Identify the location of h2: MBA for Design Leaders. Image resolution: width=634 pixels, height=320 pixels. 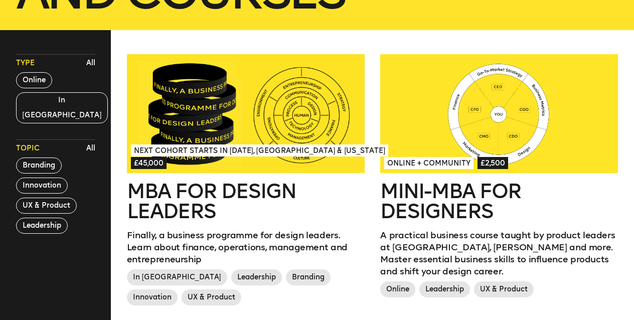
(246, 201).